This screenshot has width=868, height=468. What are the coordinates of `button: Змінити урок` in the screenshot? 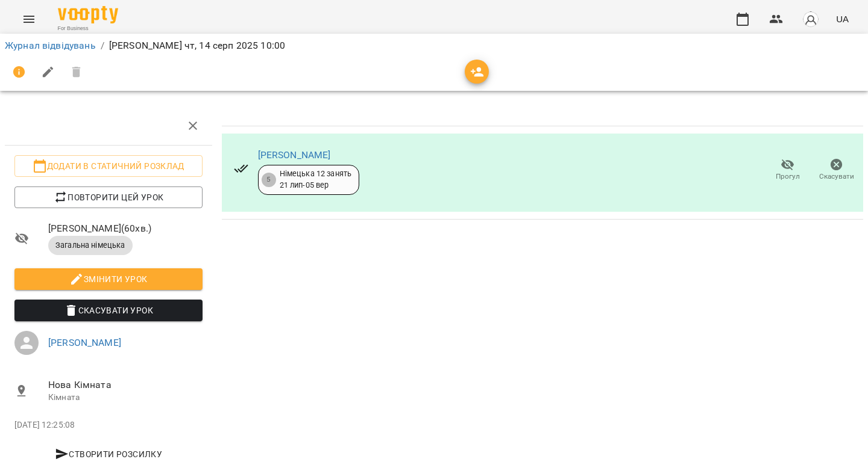 It's located at (108, 279).